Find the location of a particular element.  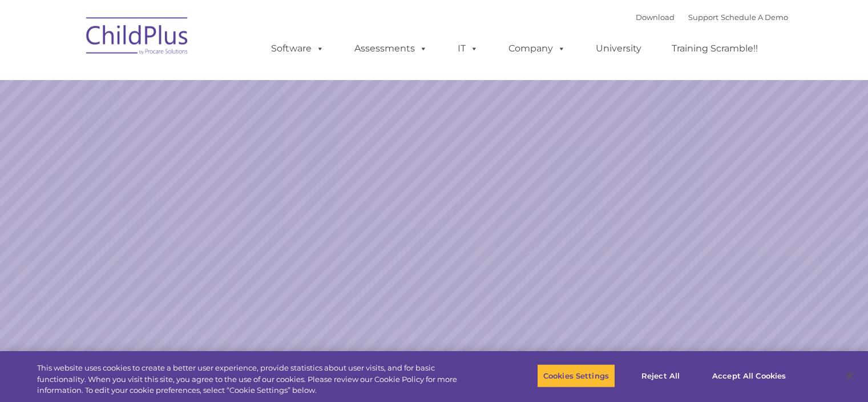

a: Download is located at coordinates (655, 17).